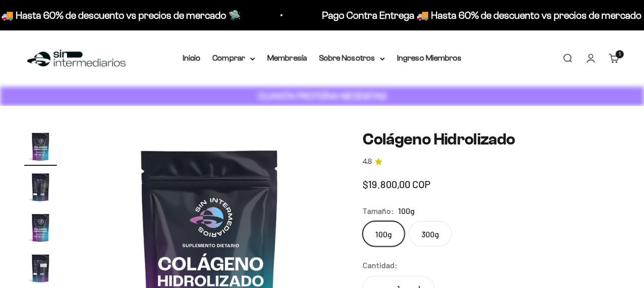 This screenshot has width=644, height=288. What do you see at coordinates (41, 229) in the screenshot?
I see `button: Ir al artículo 3` at bounding box center [41, 229].